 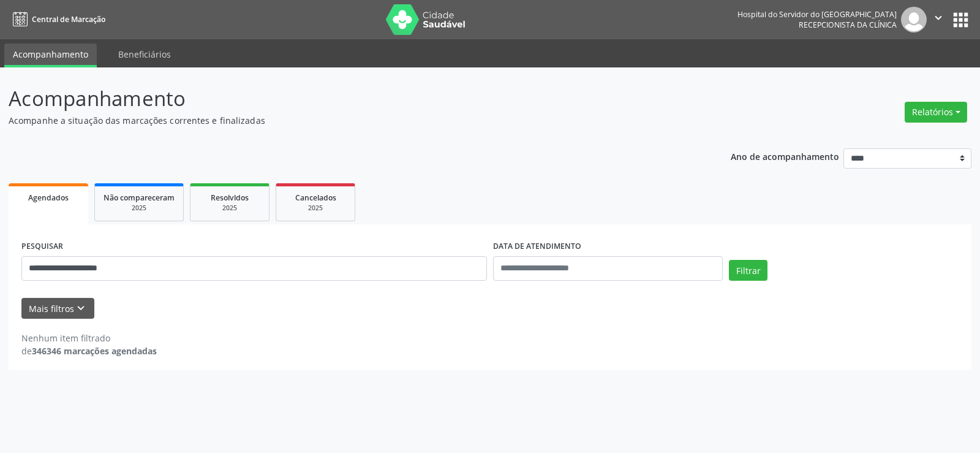 What do you see at coordinates (89, 338) in the screenshot?
I see `div: Nenhum item filtrado` at bounding box center [89, 338].